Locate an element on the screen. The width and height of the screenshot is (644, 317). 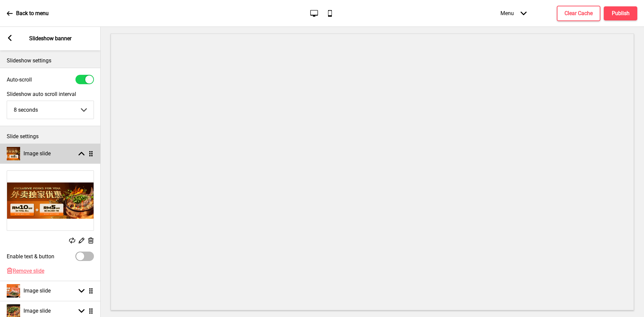
p: Slide settings is located at coordinates (50, 137).